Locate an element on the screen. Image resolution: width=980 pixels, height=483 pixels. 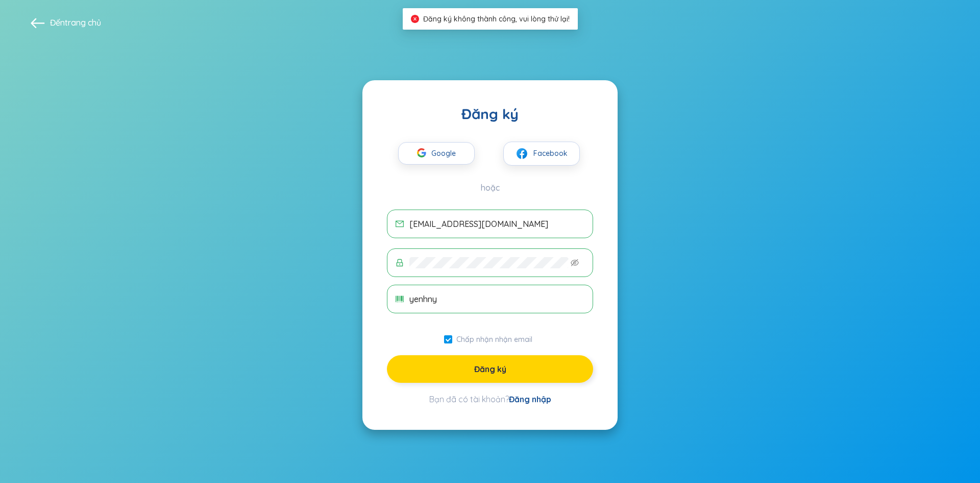
font: Facebook is located at coordinates (550, 153).